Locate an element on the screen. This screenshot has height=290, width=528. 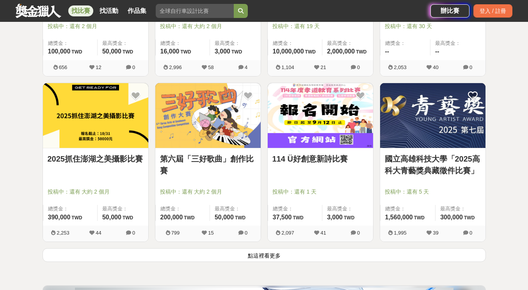
span: 10,000,000 is located at coordinates (289, 51).